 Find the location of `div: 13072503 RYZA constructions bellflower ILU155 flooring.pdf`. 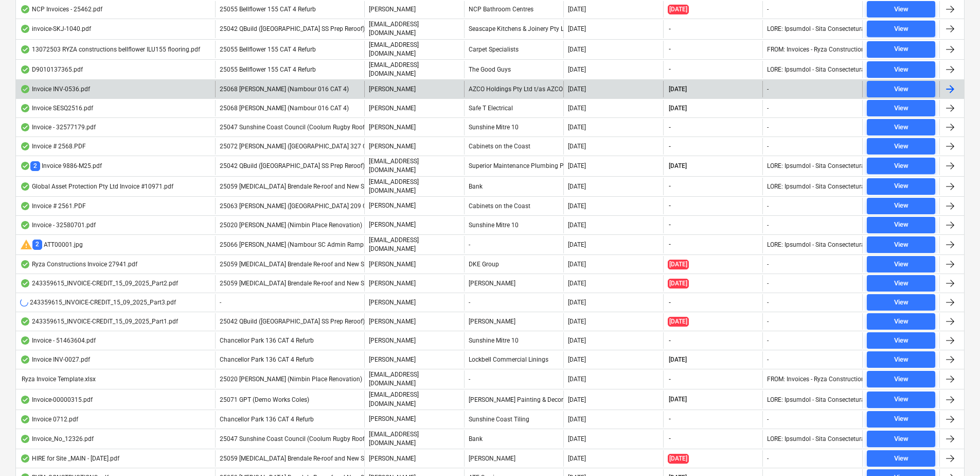

div: 13072503 RYZA constructions bellflower ILU155 flooring.pdf is located at coordinates (110, 49).